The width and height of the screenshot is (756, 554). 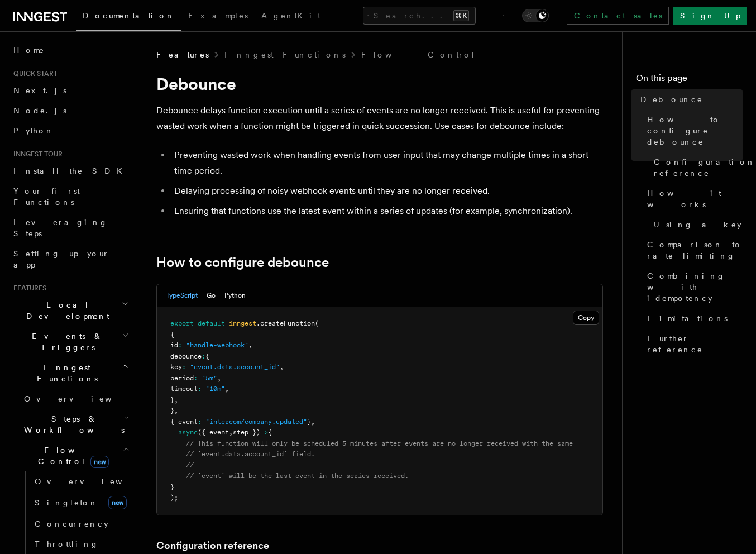 What do you see at coordinates (182, 296) in the screenshot?
I see `button: TypeScript` at bounding box center [182, 296].